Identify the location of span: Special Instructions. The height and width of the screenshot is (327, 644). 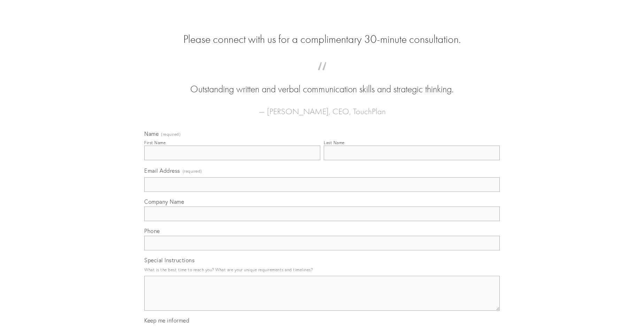
(169, 260).